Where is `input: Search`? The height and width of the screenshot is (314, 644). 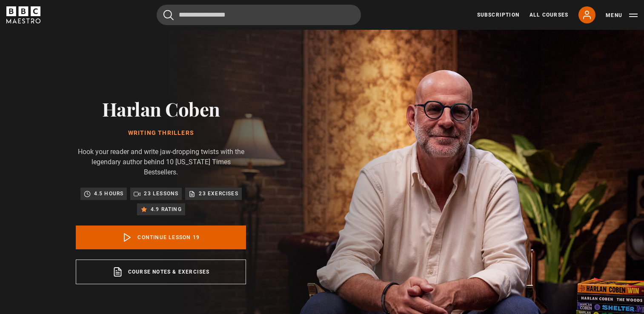 input: Search is located at coordinates (259, 15).